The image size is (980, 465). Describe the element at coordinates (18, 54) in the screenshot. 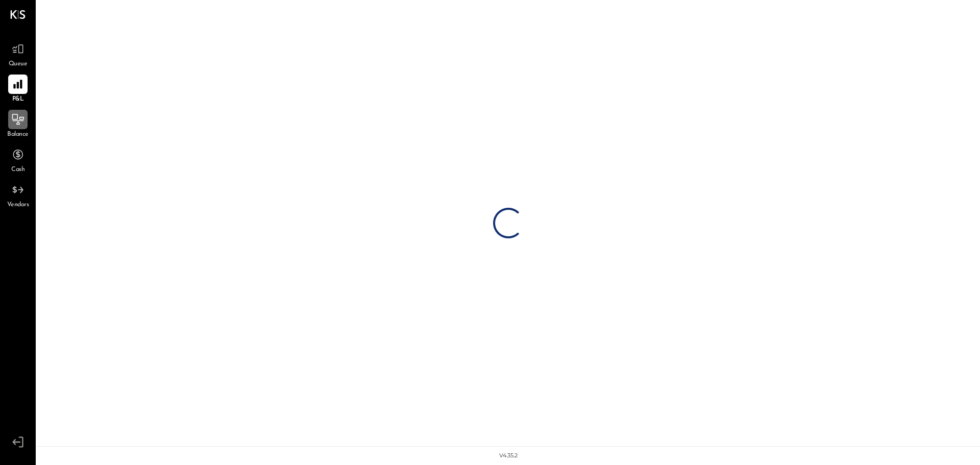

I see `a: Queue` at that location.